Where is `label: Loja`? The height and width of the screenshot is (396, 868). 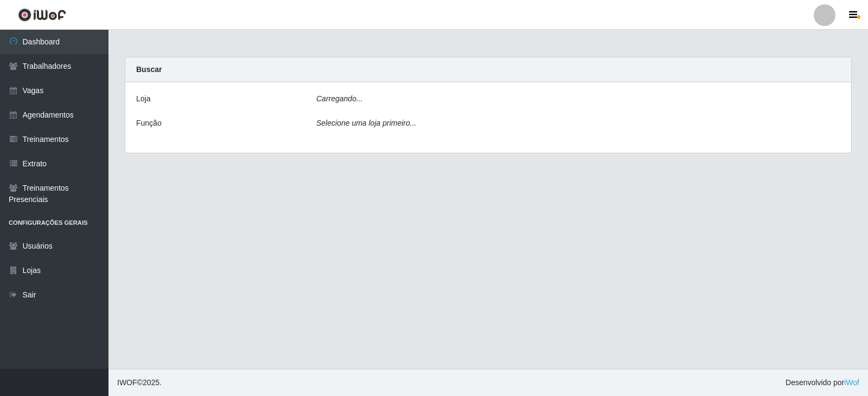
label: Loja is located at coordinates (143, 99).